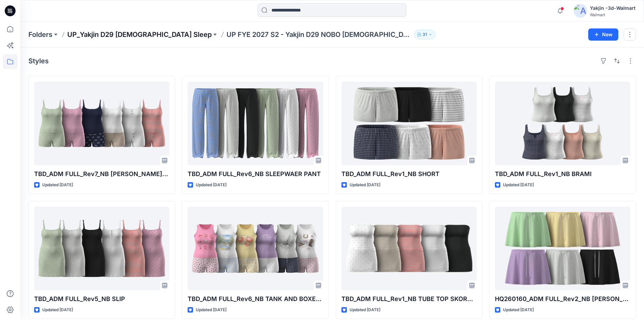  I want to click on a: HQ260160_ADM FULL_Rev2_NB TERRY SKORT, so click(562, 248).